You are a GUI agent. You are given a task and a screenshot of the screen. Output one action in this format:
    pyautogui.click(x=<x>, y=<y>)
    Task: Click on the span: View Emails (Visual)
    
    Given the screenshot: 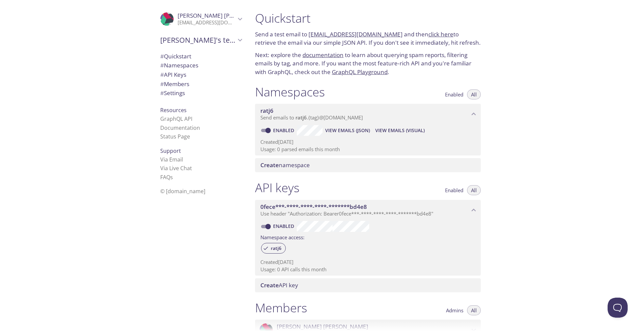 What is the action you would take?
    pyautogui.click(x=400, y=131)
    